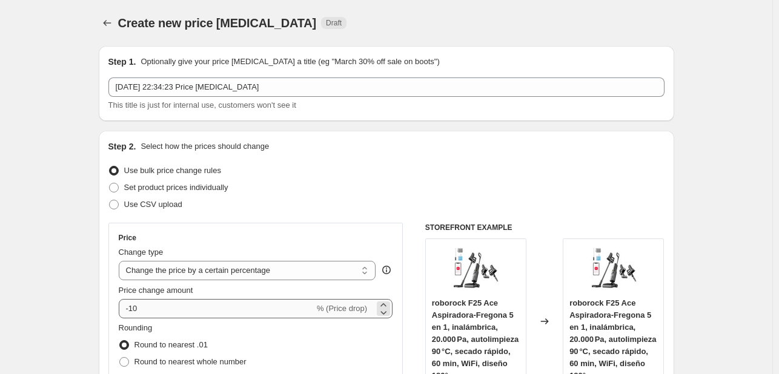 The image size is (779, 374). I want to click on div: help, so click(386, 270).